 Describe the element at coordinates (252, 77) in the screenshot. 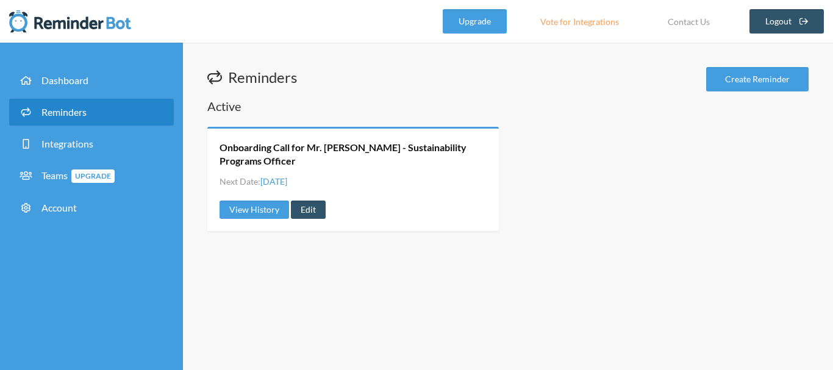

I see `h1: Reminders` at that location.